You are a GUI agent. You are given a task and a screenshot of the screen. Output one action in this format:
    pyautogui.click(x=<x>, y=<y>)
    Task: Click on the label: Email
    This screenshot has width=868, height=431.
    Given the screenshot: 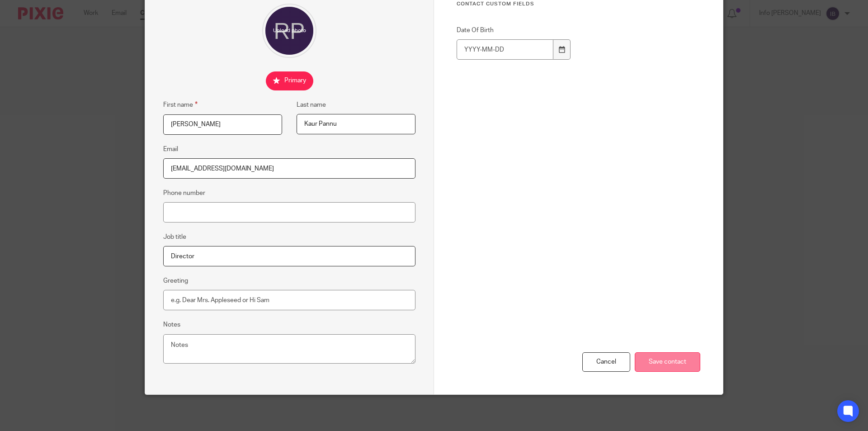 What is the action you would take?
    pyautogui.click(x=171, y=149)
    